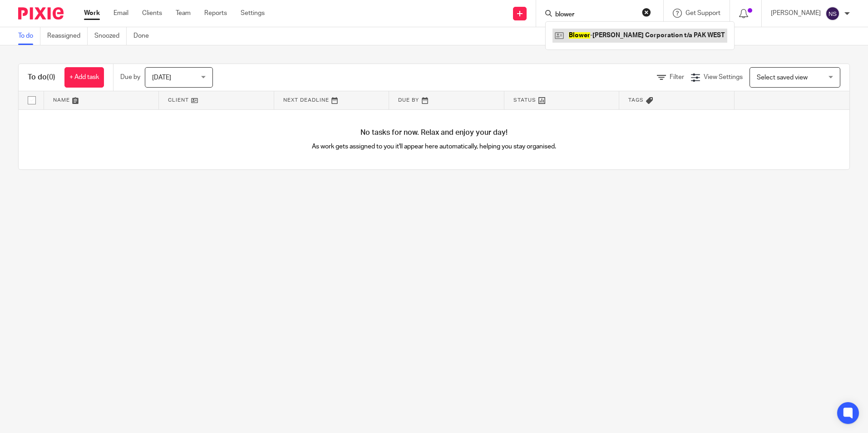  Describe the element at coordinates (434, 147) in the screenshot. I see `p: As work gets assigned to you it'll appear here automatically, helping you stay organised.` at that location.